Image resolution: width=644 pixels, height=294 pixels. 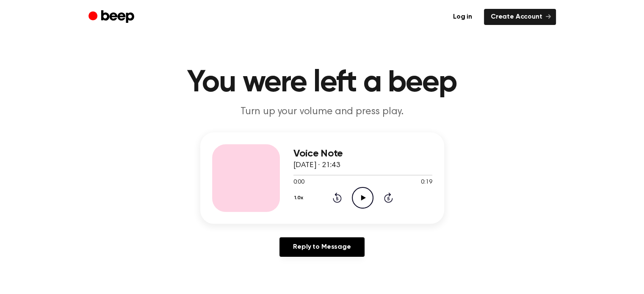 What do you see at coordinates (426, 182) in the screenshot?
I see `span: 0:19` at bounding box center [426, 182].